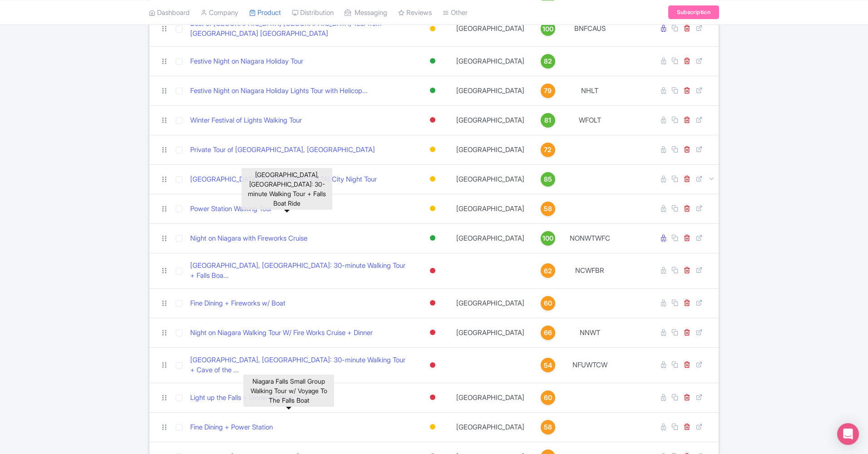 This screenshot has width=868, height=454. I want to click on a: Winter Festival of Lights Walking Tour, so click(246, 120).